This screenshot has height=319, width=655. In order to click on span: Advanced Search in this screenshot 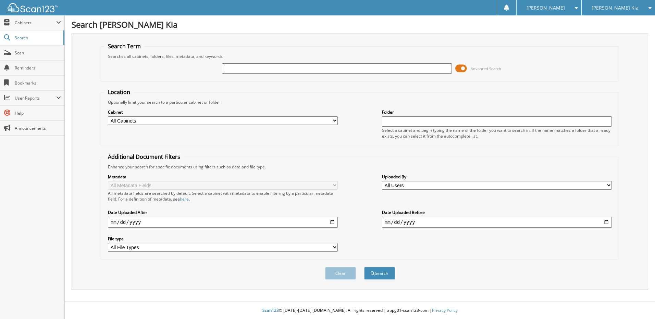, I will do `click(485, 68)`.